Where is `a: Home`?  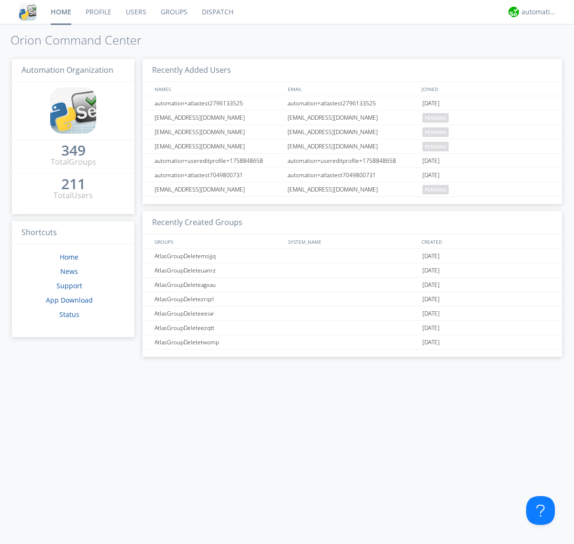
a: Home is located at coordinates (69, 257).